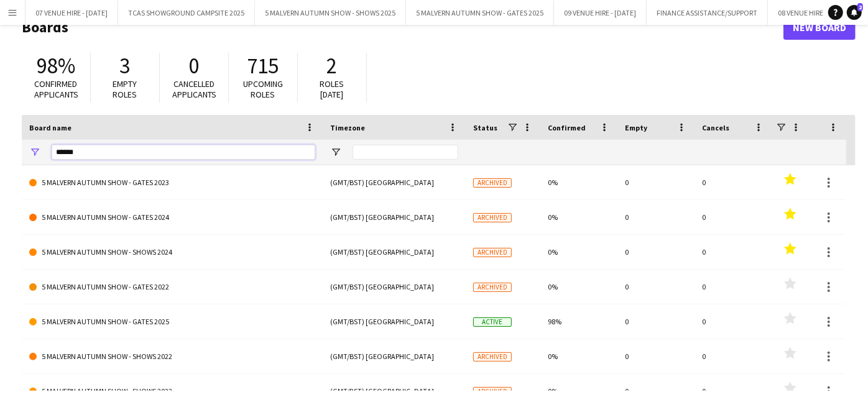  What do you see at coordinates (172, 322) in the screenshot?
I see `a: 5 MALVERN AUTUMN SHOW - GATES 2025` at bounding box center [172, 322].